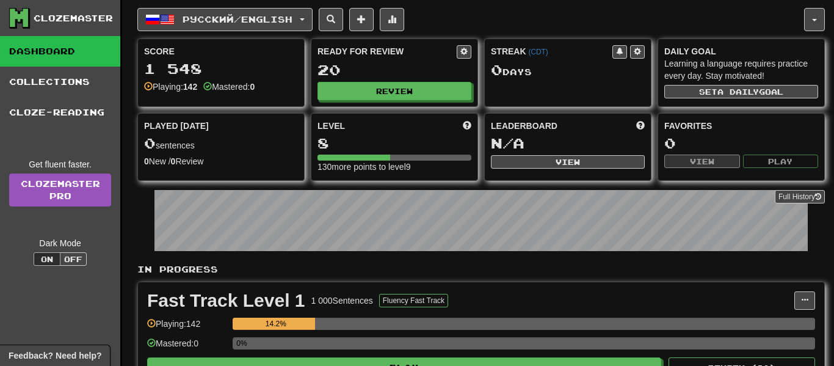  Describe the element at coordinates (741, 51) in the screenshot. I see `div: Daily Goal` at that location.